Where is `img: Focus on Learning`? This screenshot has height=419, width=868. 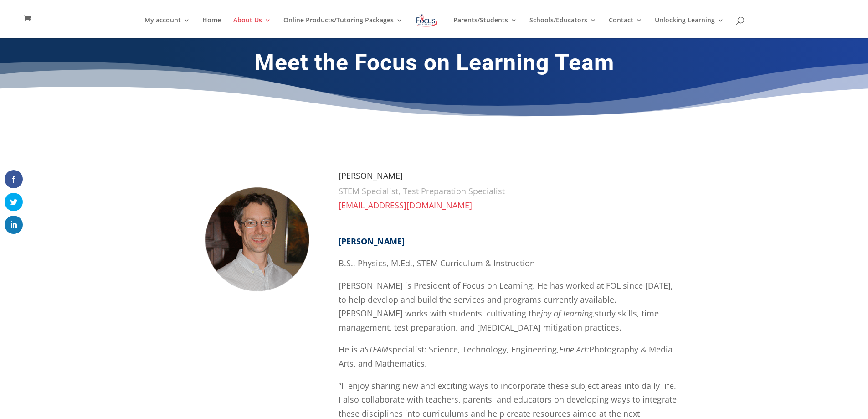
img: Focus on Learning is located at coordinates (427, 21).